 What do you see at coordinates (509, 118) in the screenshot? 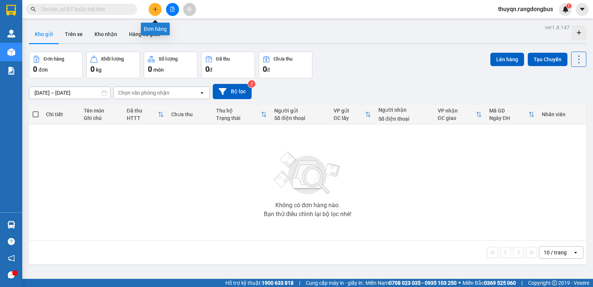
I see `div: Ngày ĐH` at bounding box center [509, 118].